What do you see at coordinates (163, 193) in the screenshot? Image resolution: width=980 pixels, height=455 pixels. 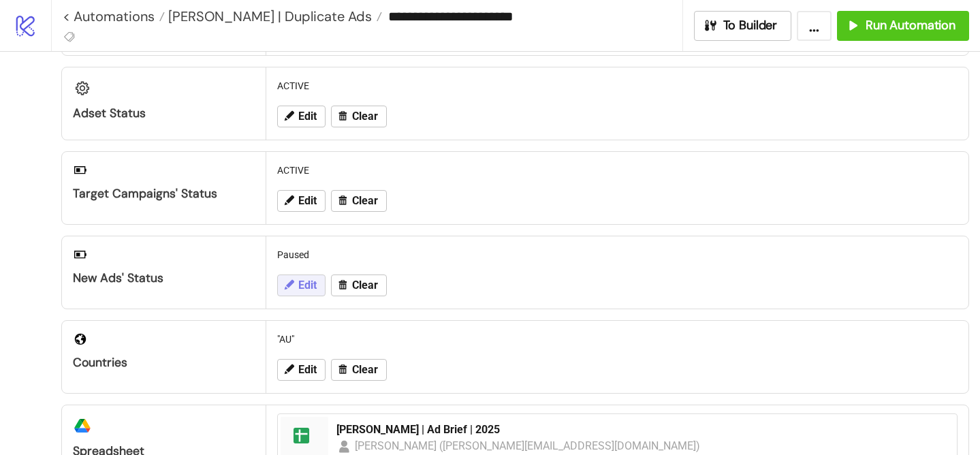 I see `div: Target Campaigns' Status` at bounding box center [163, 193].